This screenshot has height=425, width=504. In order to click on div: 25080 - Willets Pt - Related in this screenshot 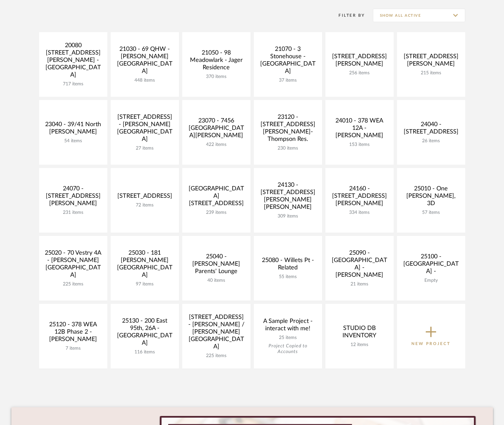, I will do `click(288, 266)`.